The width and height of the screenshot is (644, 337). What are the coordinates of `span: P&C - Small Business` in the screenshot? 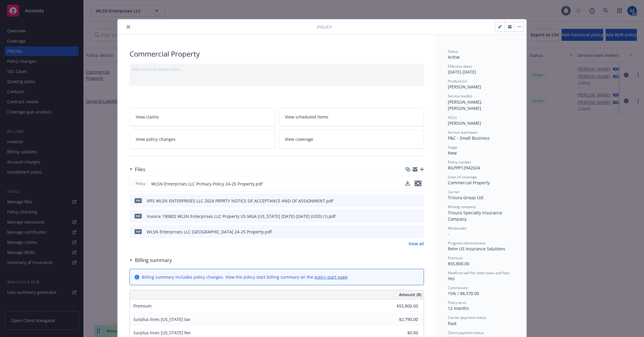 It's located at (469, 138).